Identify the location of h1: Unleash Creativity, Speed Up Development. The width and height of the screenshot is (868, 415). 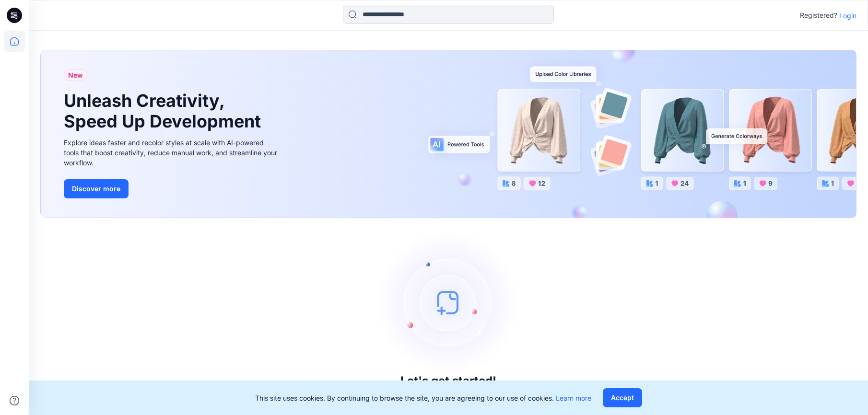
(165, 111).